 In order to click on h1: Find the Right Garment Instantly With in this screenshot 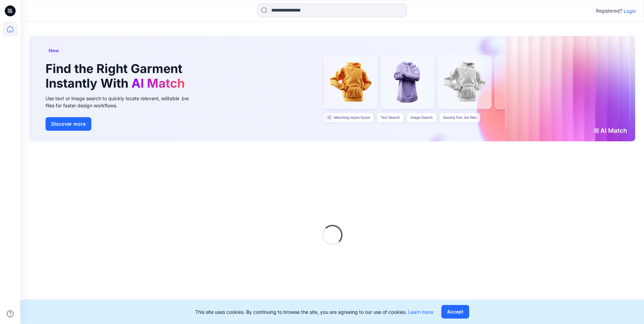, I will do `click(117, 76)`.